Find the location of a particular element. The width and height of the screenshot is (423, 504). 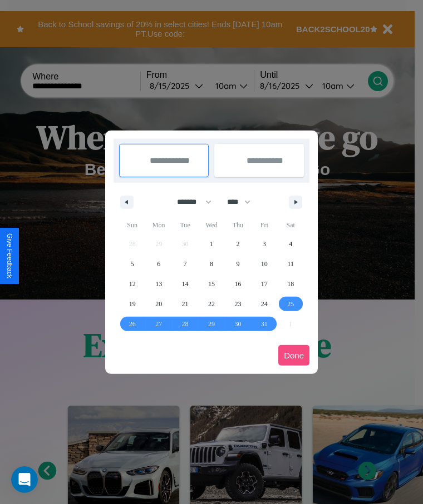

span: 21 is located at coordinates (185, 304).